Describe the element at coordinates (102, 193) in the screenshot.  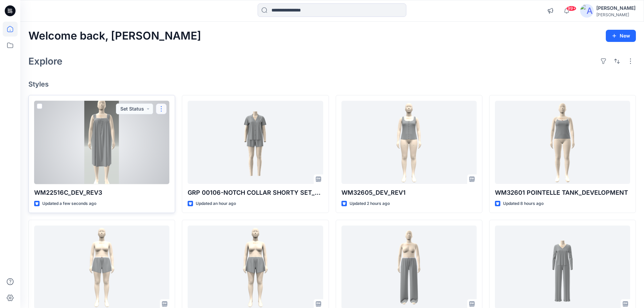
I see `p: WM22516C_DEV_REV3` at that location.